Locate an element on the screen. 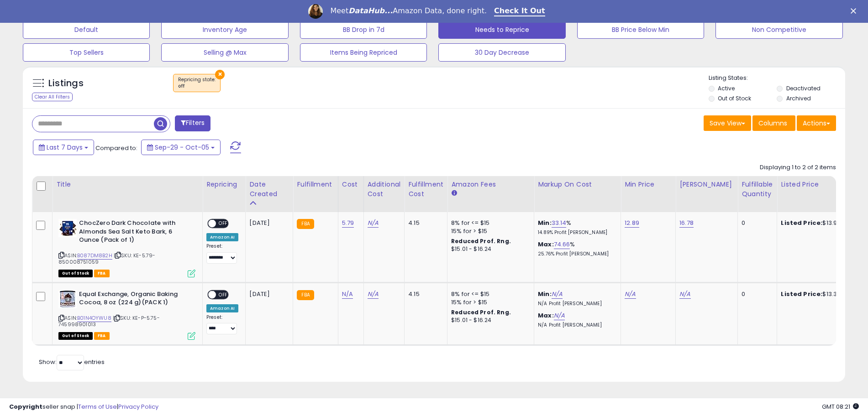 The height and width of the screenshot is (416, 868). a: Privacy Policy is located at coordinates (138, 406).